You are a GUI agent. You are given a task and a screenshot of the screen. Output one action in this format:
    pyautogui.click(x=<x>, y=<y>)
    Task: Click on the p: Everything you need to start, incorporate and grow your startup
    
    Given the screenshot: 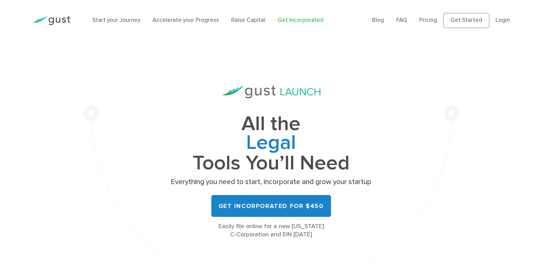 What is the action you would take?
    pyautogui.click(x=271, y=182)
    